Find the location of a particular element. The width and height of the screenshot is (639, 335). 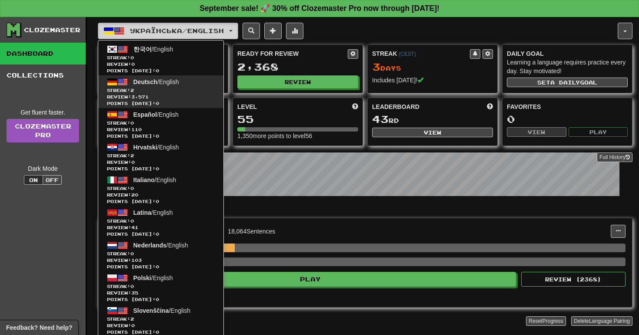

button: Search sentences is located at coordinates (251, 31).